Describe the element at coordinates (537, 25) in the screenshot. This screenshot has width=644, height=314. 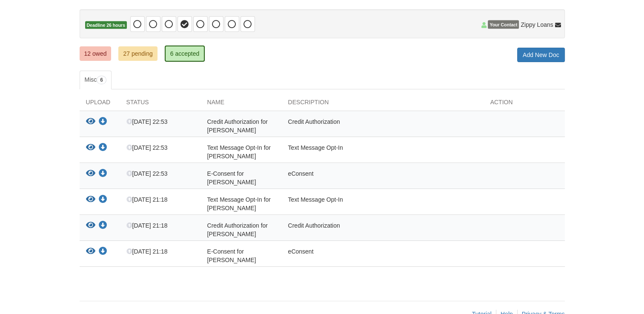
I see `span: Zippy Loans` at that location.